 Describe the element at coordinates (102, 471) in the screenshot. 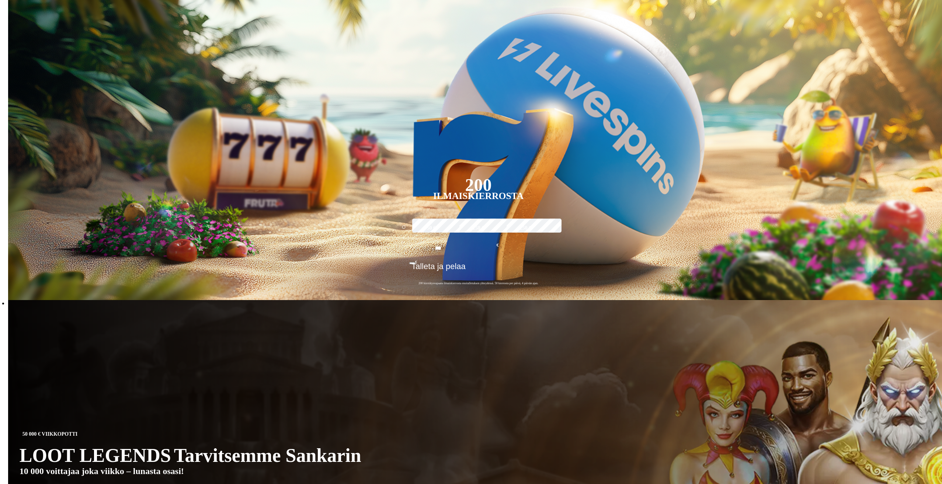

I see `span: 10 000 voittajaa joka viikko – lunasta osasi!` at that location.